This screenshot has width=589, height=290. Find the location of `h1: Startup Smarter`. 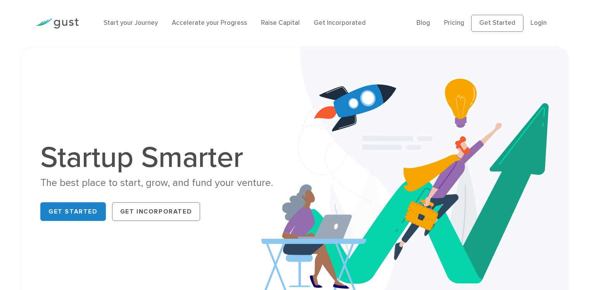

h1: Startup Smarter is located at coordinates (165, 158).